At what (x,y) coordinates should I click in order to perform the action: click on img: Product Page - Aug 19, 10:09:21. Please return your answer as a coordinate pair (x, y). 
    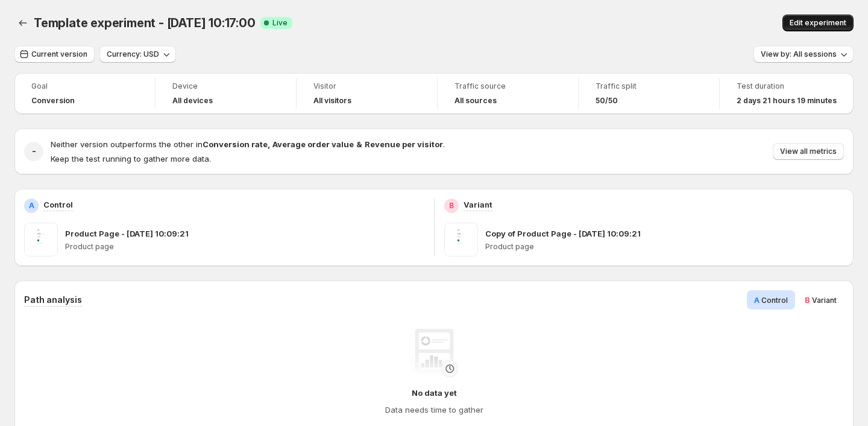
    Looking at the image, I should click on (41, 240).